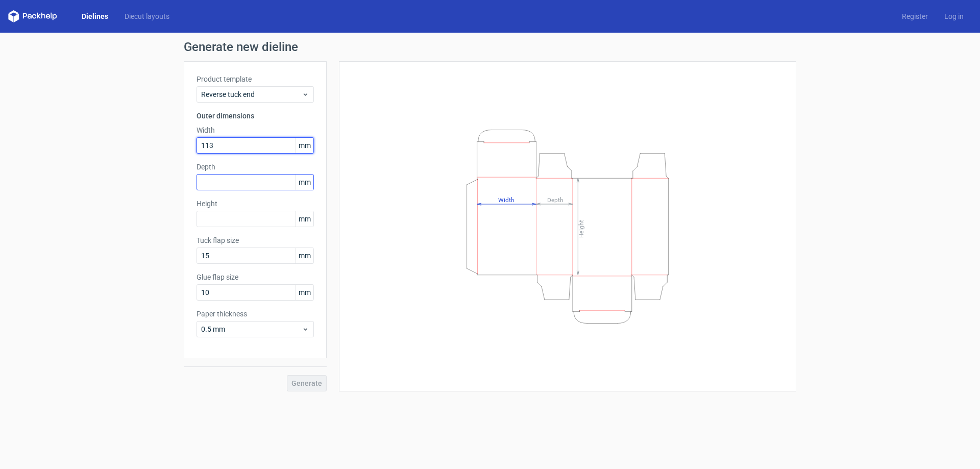 This screenshot has width=980, height=469. What do you see at coordinates (490, 47) in the screenshot?
I see `h1: Generate new dieline` at bounding box center [490, 47].